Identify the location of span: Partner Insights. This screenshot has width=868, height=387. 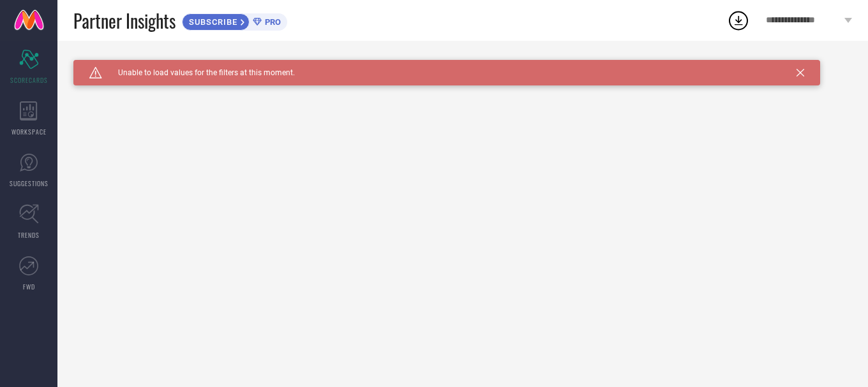
(124, 21).